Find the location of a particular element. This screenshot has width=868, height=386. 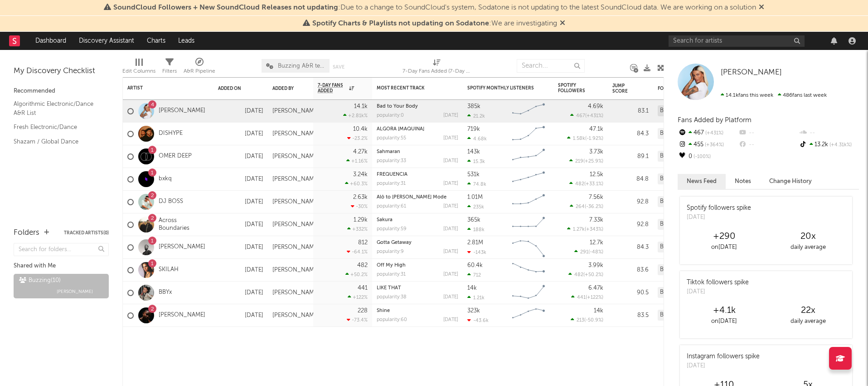

div: popularity: 38 is located at coordinates (391, 296).